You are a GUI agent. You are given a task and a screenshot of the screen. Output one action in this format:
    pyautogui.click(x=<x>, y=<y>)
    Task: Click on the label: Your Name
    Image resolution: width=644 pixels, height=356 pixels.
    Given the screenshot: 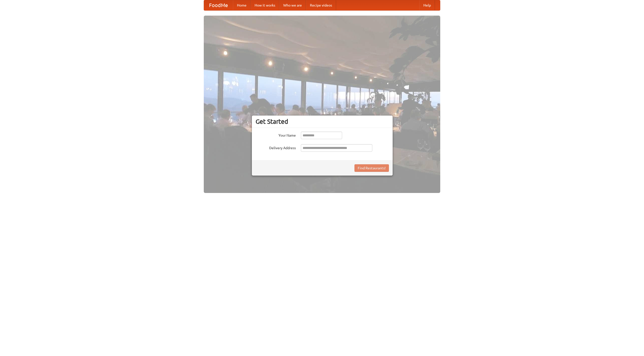 What is the action you would take?
    pyautogui.click(x=276, y=135)
    